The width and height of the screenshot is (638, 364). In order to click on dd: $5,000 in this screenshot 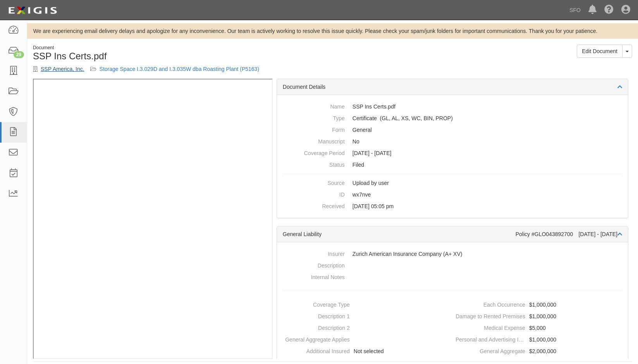, I will do `click(540, 328)`.